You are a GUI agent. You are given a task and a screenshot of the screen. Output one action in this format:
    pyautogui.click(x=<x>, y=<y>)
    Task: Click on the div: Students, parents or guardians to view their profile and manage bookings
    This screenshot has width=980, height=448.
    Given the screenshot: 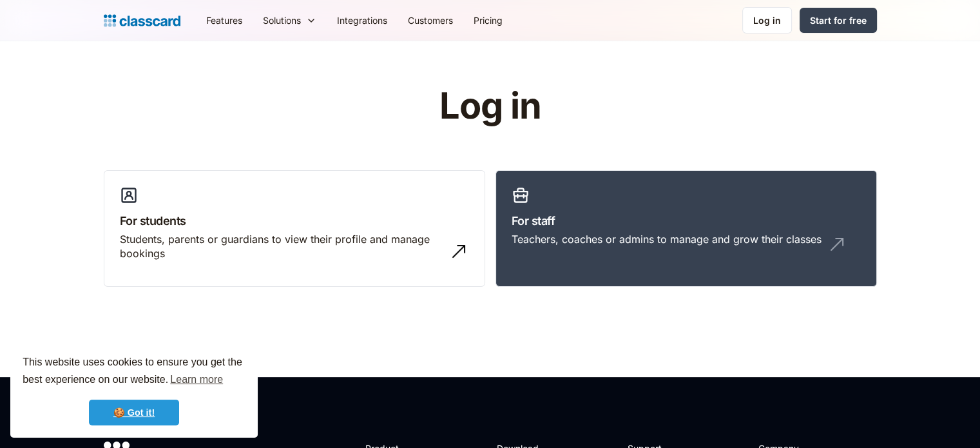 What is the action you would take?
    pyautogui.click(x=282, y=246)
    